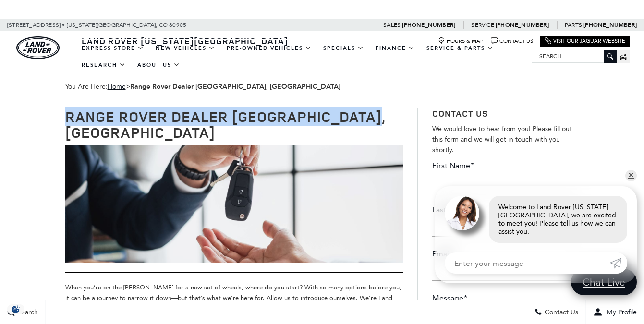 This screenshot has height=324, width=644. Describe the element at coordinates (16, 309) in the screenshot. I see `section: Click to Open Cookie Consent Modal` at that location.